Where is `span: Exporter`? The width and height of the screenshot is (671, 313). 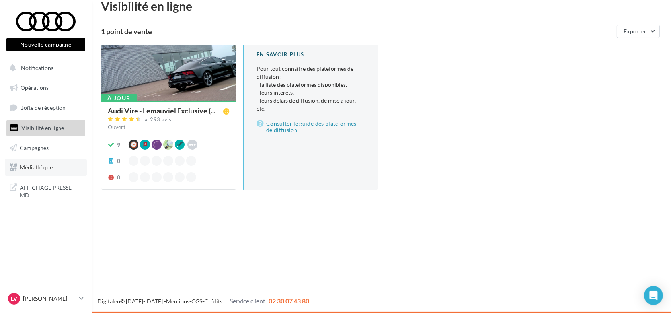 span: Exporter is located at coordinates (635, 31).